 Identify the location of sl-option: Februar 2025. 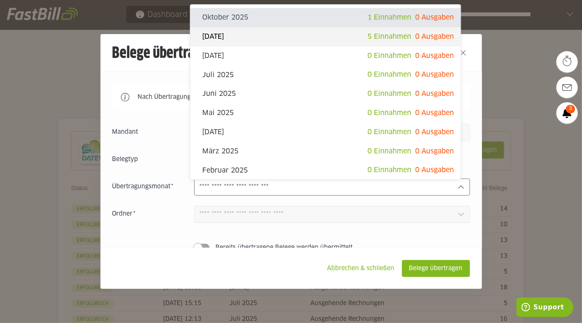
(325, 170).